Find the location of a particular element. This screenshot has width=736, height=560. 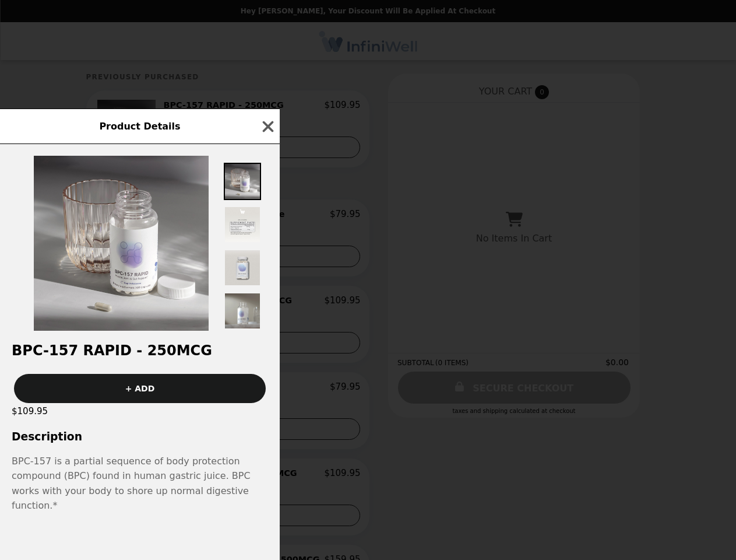

img: Thumbnail 4 is located at coordinates (242, 311).